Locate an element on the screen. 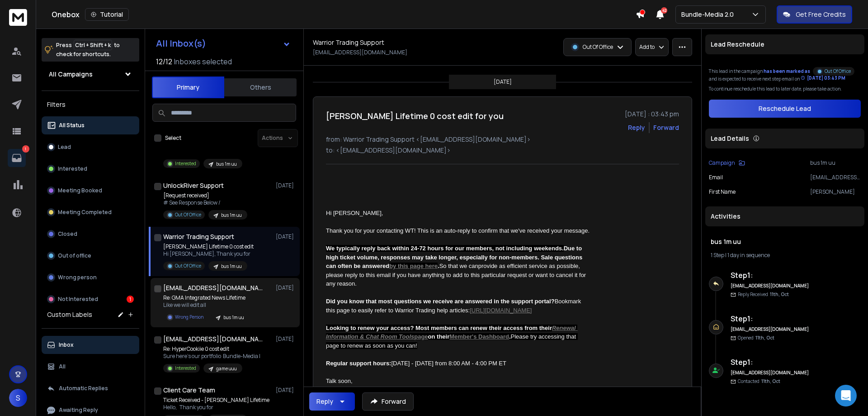 The width and height of the screenshot is (868, 416). p: To continue reschedule this lead to later date, please take action. is located at coordinates (785, 88).